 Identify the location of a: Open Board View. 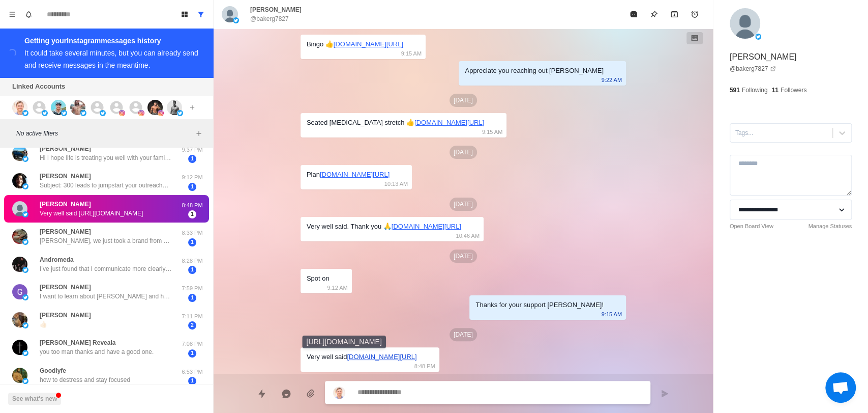
(752, 226).